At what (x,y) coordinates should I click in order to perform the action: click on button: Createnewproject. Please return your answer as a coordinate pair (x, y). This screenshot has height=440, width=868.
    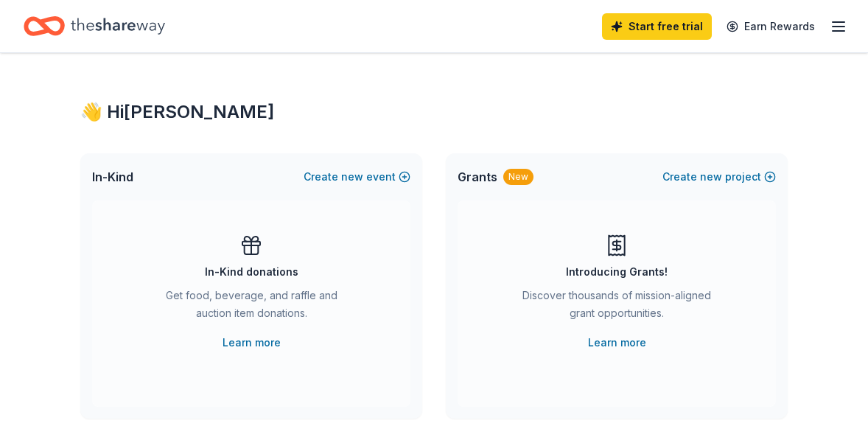
    Looking at the image, I should click on (719, 177).